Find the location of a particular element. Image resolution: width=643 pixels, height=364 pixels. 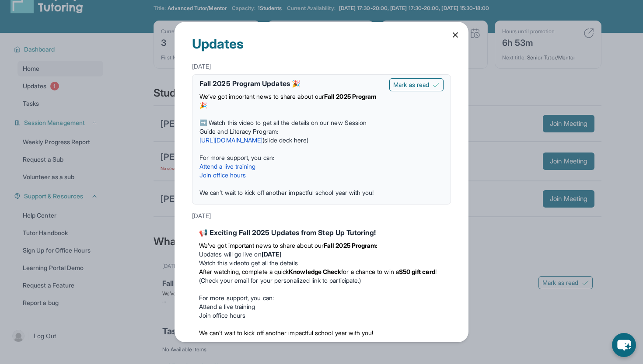

span: After watching, complete a quick is located at coordinates (244, 271).